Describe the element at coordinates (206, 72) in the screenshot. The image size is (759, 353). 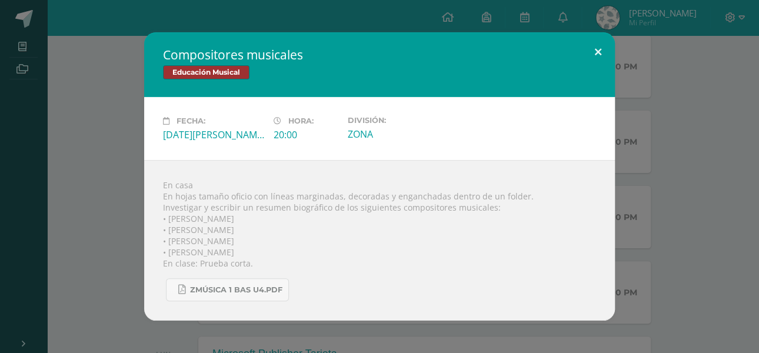
I see `span: Educación Musical` at that location.